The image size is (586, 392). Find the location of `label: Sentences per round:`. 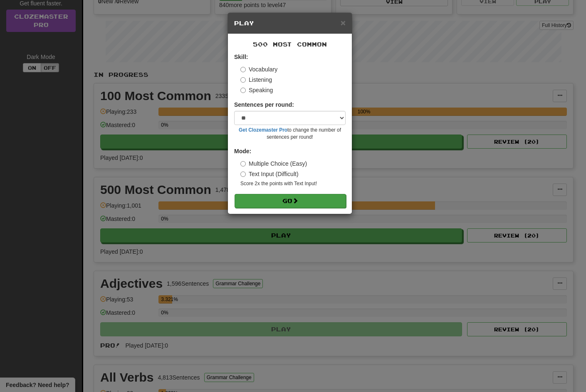

label: Sentences per round: is located at coordinates (264, 105).